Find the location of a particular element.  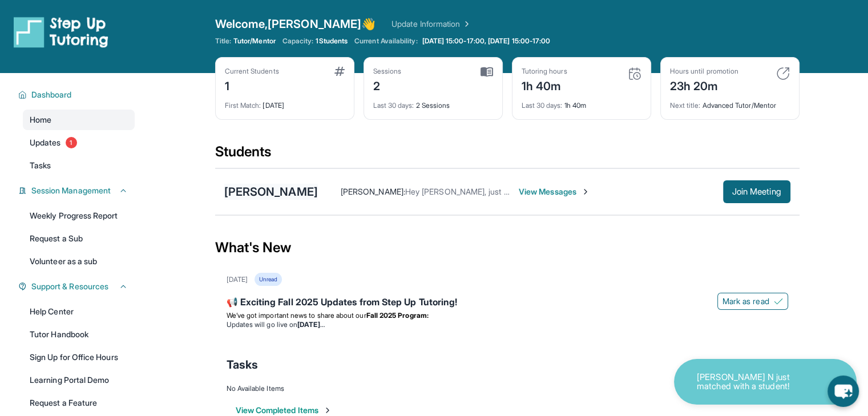

div: 1 is located at coordinates (252, 85).